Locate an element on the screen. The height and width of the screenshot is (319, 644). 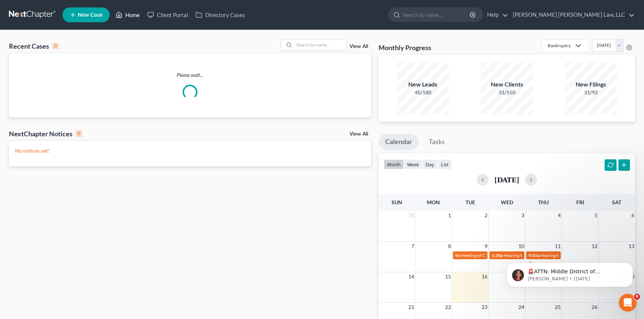
p: Please wait... is located at coordinates (190, 75).